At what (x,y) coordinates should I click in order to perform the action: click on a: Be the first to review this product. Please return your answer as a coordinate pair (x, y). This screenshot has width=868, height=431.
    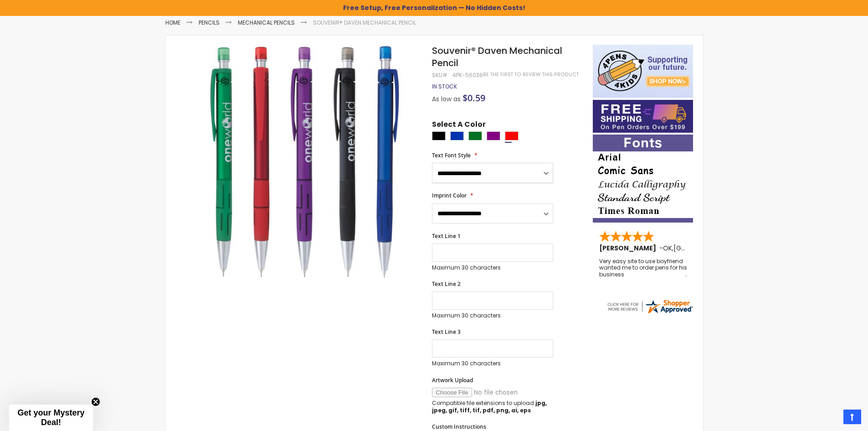
    Looking at the image, I should click on (531, 74).